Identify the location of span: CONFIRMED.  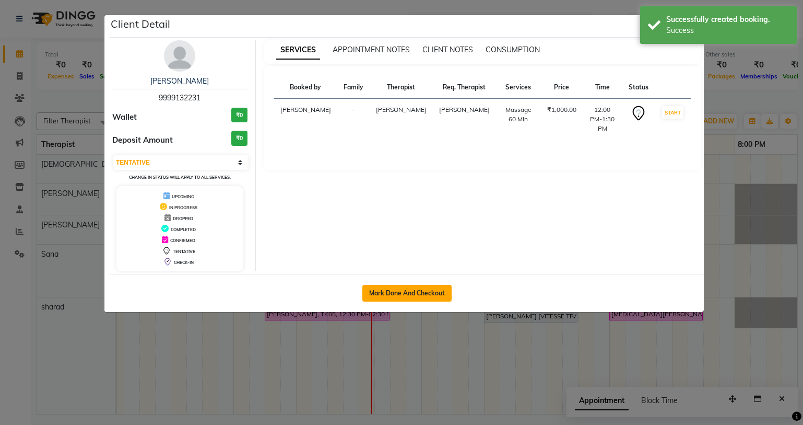
(183, 240).